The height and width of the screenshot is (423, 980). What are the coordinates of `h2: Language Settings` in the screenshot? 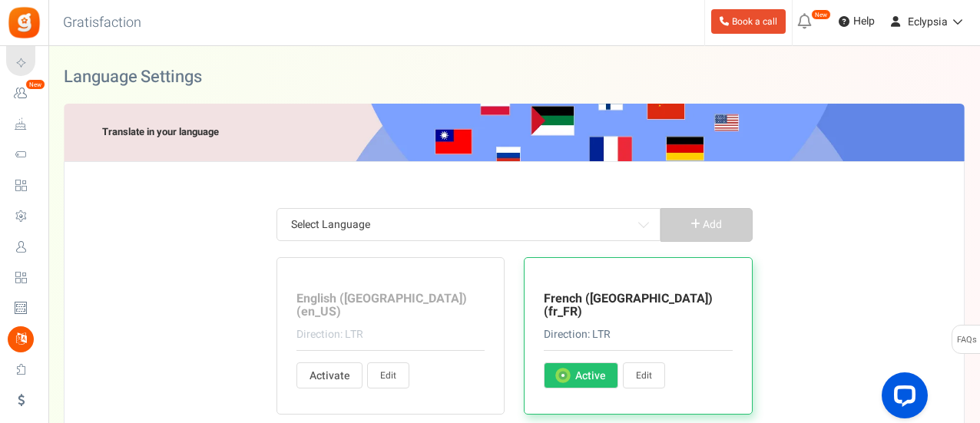 It's located at (133, 77).